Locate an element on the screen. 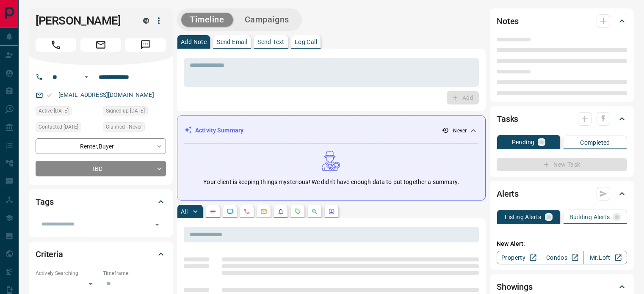 Image resolution: width=644 pixels, height=294 pixels. p: Activity Summary is located at coordinates (219, 130).